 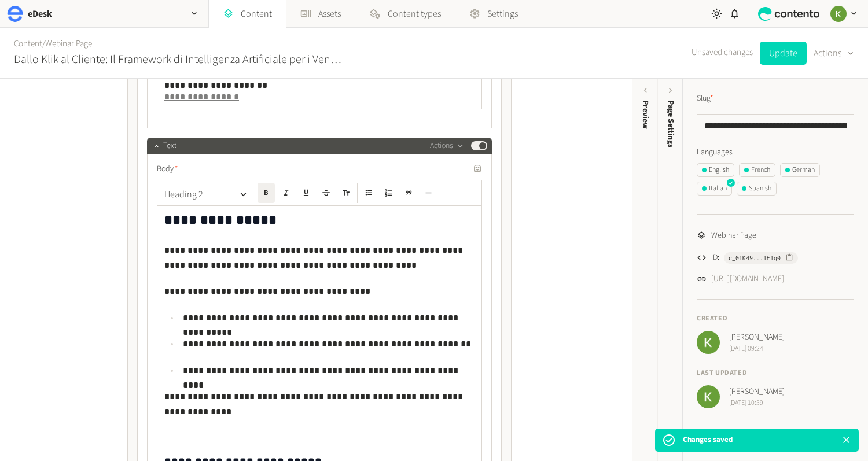 I want to click on button: German, so click(x=800, y=170).